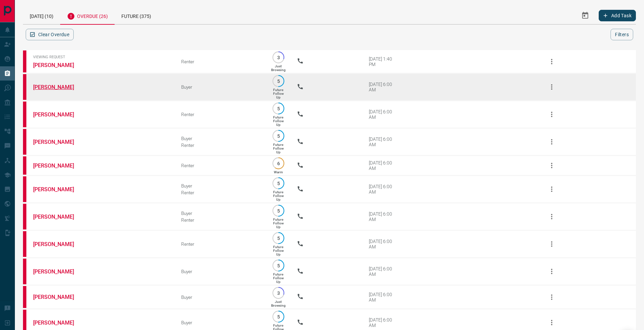 This screenshot has width=644, height=330. I want to click on button: Add Task, so click(617, 15).